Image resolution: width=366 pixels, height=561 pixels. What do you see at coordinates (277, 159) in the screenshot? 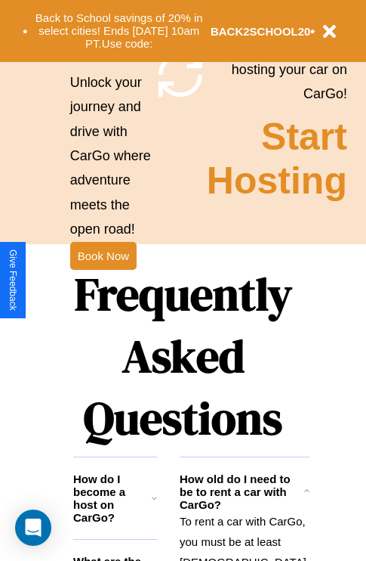
I see `h2: Start Hosting` at bounding box center [277, 159].